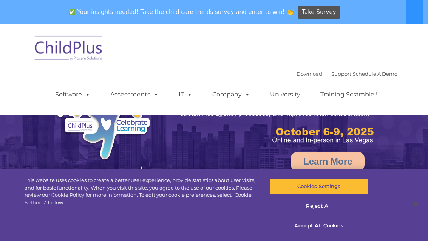  What do you see at coordinates (310, 74) in the screenshot?
I see `a: Download` at bounding box center [310, 74].